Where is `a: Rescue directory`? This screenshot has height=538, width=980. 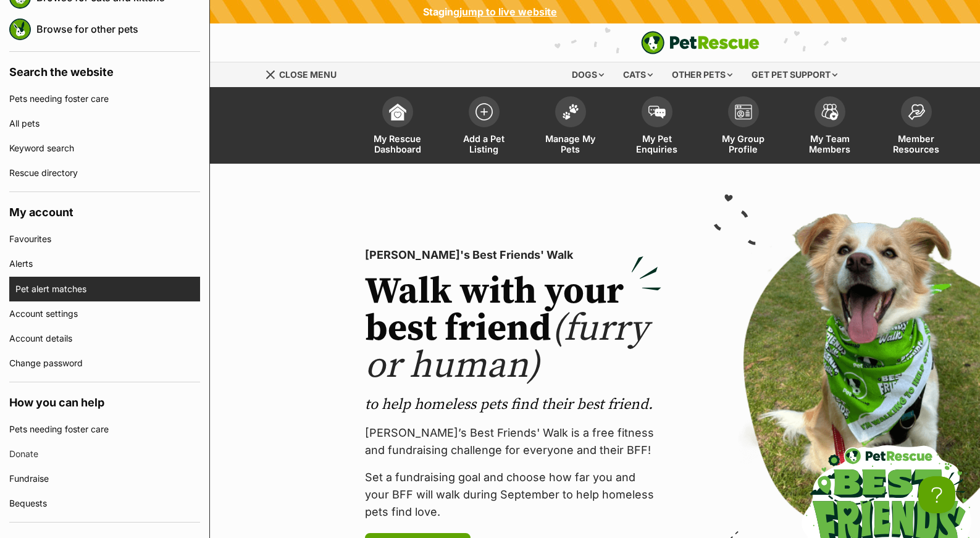 a: Rescue directory is located at coordinates (105, 173).